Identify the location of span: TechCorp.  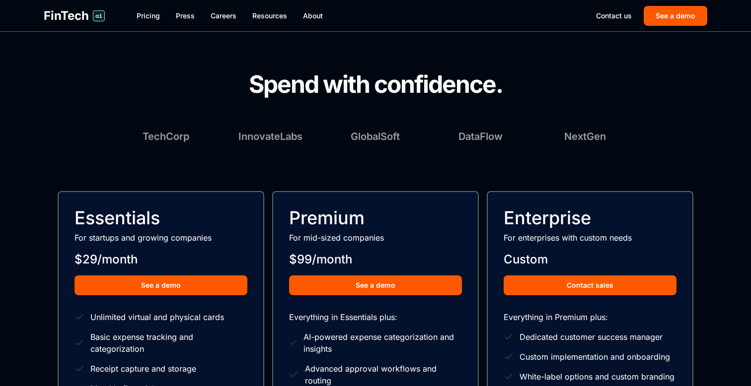
(166, 137).